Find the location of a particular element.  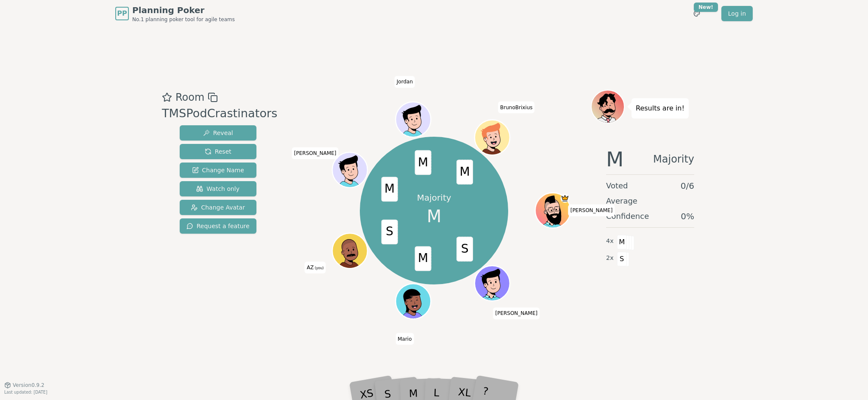

span: Change Name is located at coordinates (218, 170).